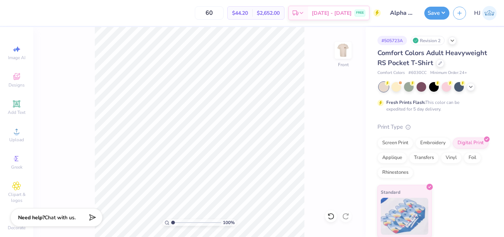 Image resolution: width=504 pixels, height=237 pixels. Describe the element at coordinates (17, 140) in the screenshot. I see `span: Upload` at that location.